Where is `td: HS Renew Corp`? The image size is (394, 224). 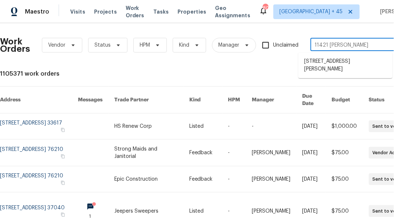 td: HS Renew Corp is located at coordinates (146, 126).